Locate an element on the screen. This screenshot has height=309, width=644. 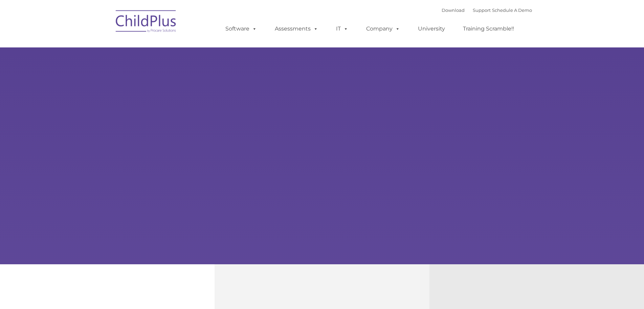
a: Software is located at coordinates (241, 29).